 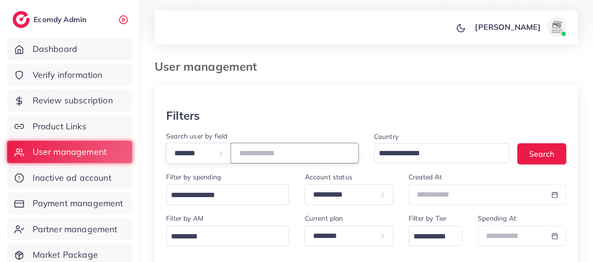 I want to click on a: logoEcomdy Admin, so click(x=50, y=19).